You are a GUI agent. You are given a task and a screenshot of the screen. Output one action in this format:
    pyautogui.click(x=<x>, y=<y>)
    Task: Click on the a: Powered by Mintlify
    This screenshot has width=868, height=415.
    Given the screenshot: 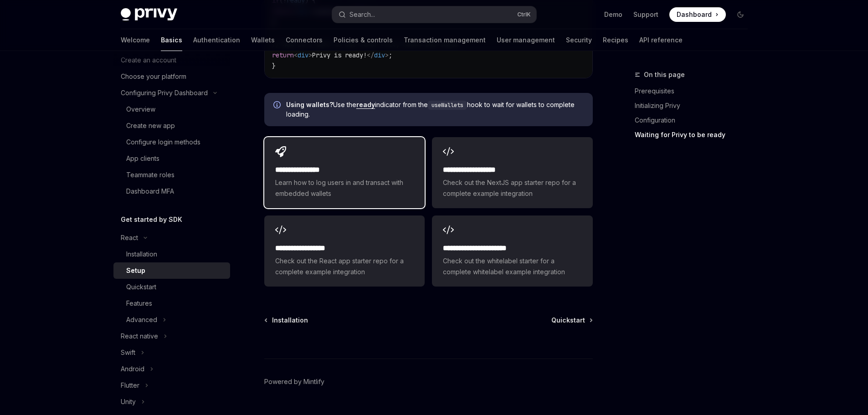 What is the action you would take?
    pyautogui.click(x=294, y=382)
    